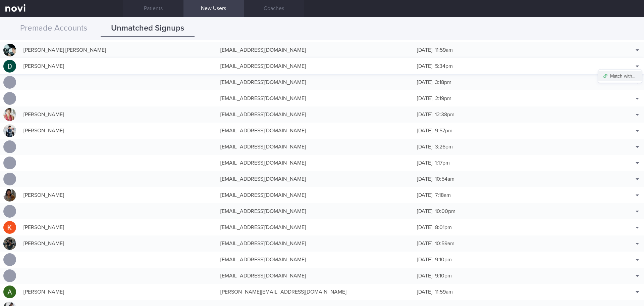 The width and height of the screenshot is (644, 306). I want to click on span: 9:57pm, so click(444, 131).